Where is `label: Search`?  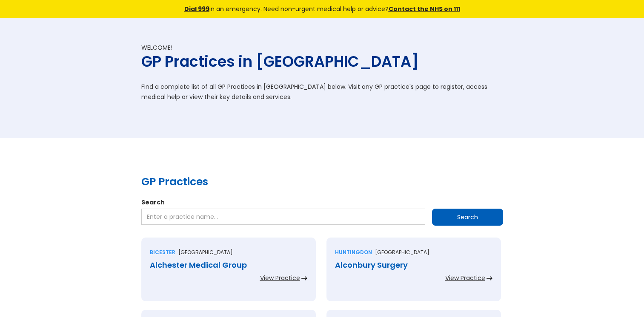
label: Search is located at coordinates (322, 202).